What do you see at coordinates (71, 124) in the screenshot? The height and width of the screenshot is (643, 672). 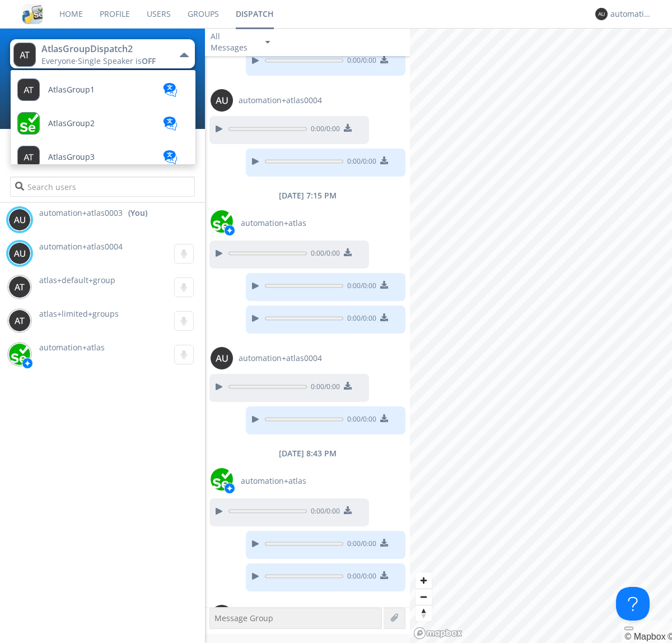 I see `span: AtlasGroup2` at bounding box center [71, 124].